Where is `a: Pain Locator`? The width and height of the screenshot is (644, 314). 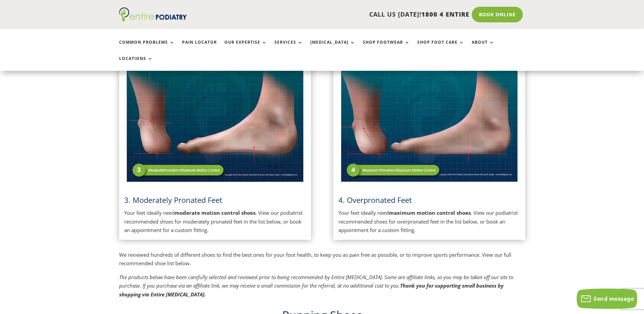
a: Pain Locator is located at coordinates (199, 47).